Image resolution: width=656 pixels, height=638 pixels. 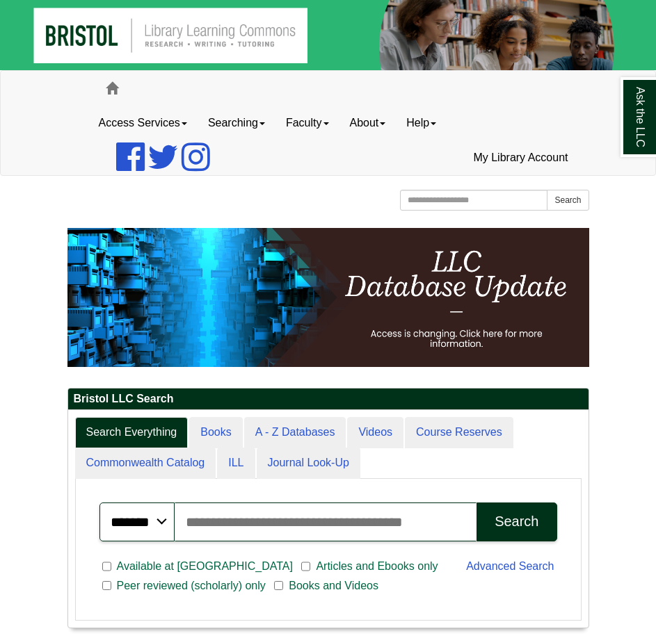 I want to click on span: Peer reviewed (scholarly) only, so click(x=191, y=586).